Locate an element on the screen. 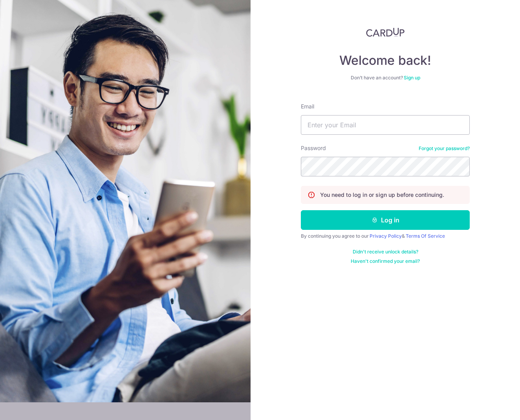 The image size is (520, 420). img: CardUp Logo is located at coordinates (385, 32).